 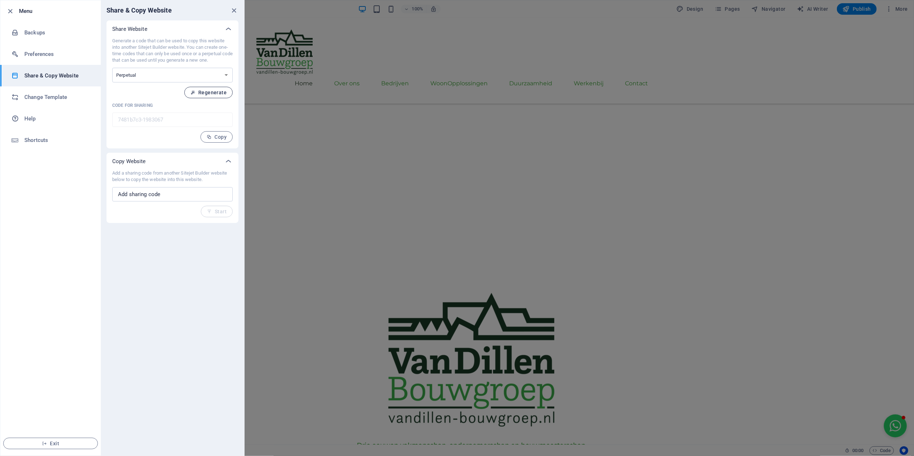 What do you see at coordinates (57, 97) in the screenshot?
I see `h6: Change Template` at bounding box center [57, 97].